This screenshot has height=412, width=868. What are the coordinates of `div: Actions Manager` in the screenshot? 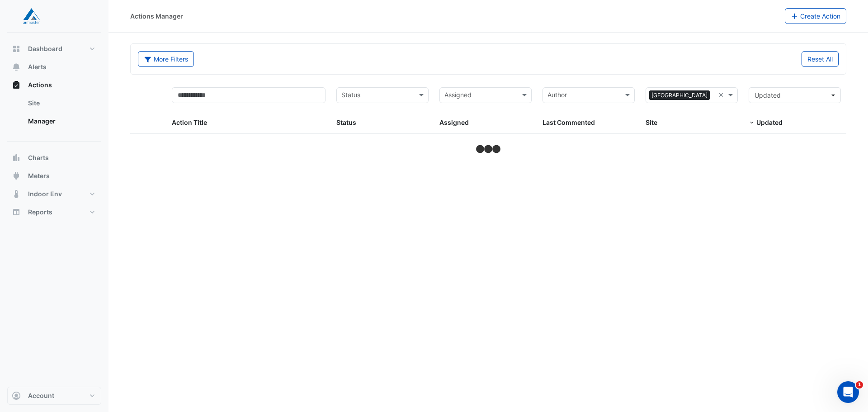 It's located at (157, 16).